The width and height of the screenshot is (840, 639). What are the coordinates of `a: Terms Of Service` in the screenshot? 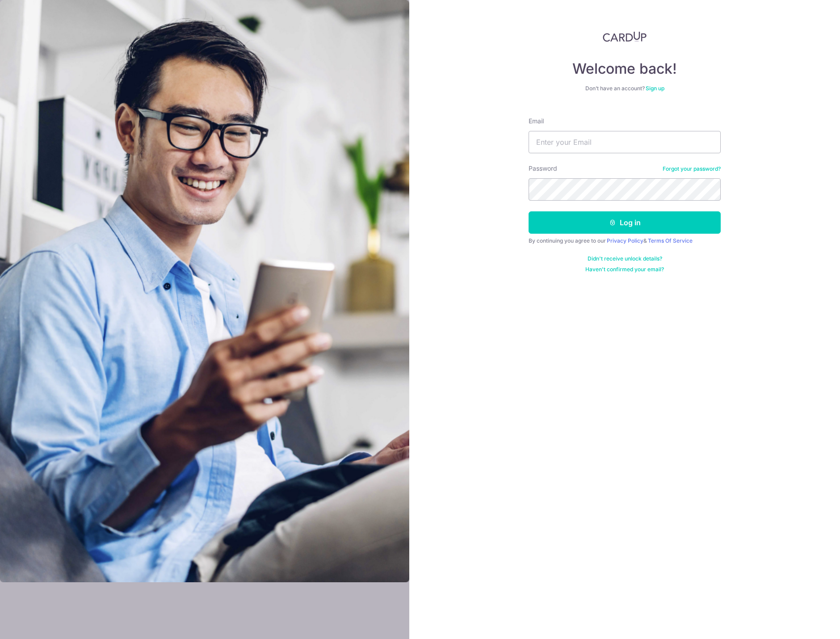 It's located at (670, 240).